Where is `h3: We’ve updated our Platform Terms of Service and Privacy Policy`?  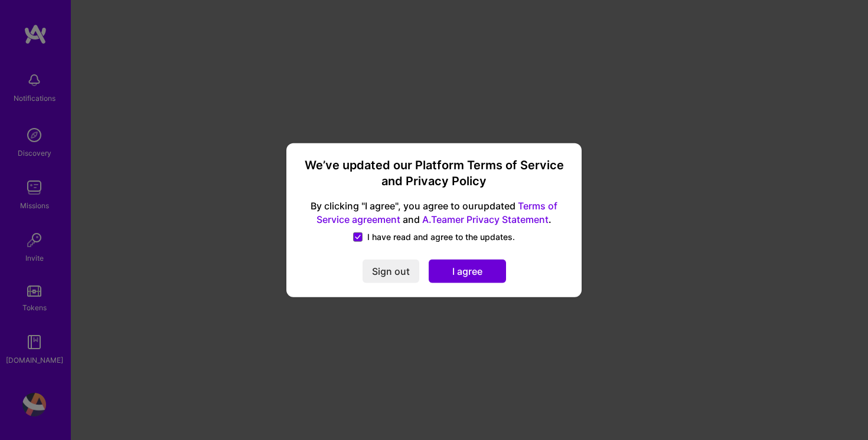
h3: We’ve updated our Platform Terms of Service and Privacy Policy is located at coordinates (434, 173).